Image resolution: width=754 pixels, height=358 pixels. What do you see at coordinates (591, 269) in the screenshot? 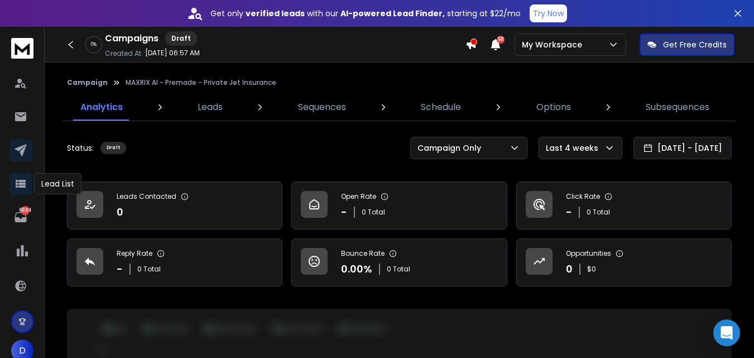
I see `p: $ 0` at bounding box center [591, 269].